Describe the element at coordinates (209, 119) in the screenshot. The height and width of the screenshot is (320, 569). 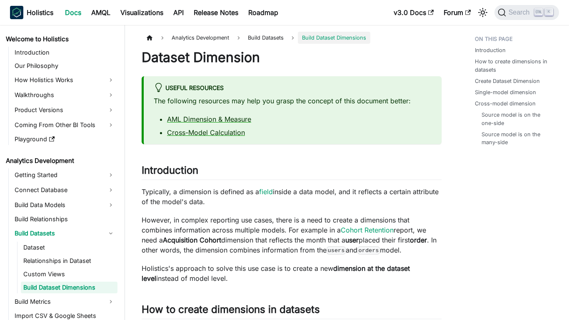
I see `a: AML Dimension & Measure` at that location.